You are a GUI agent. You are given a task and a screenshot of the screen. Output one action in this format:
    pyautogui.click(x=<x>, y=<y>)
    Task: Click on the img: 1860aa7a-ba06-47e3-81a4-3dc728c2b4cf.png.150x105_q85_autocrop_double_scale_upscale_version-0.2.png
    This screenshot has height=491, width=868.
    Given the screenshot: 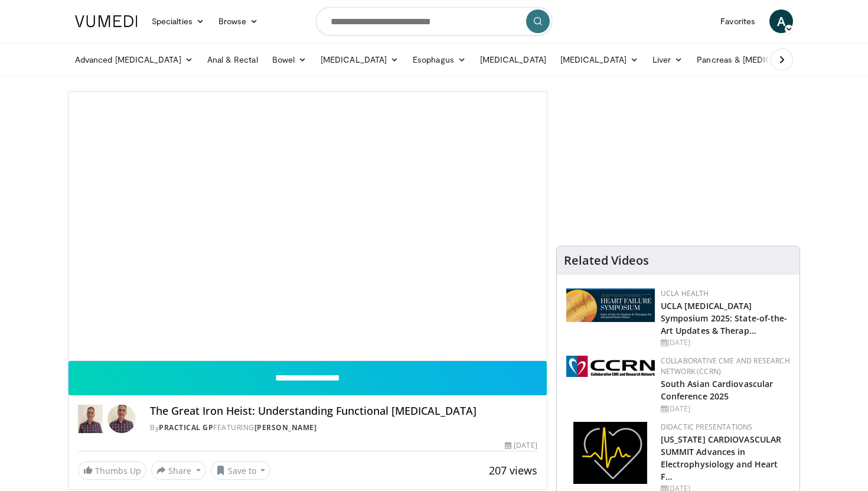 What is the action you would take?
    pyautogui.click(x=610, y=453)
    